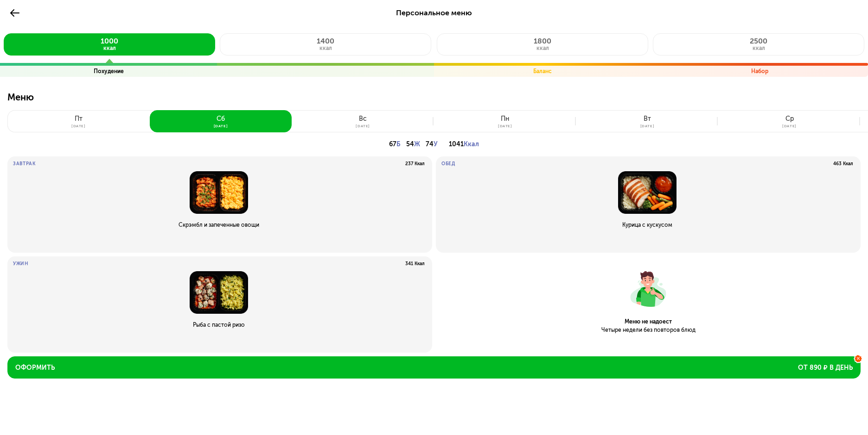  I want to click on span: У, so click(435, 144).